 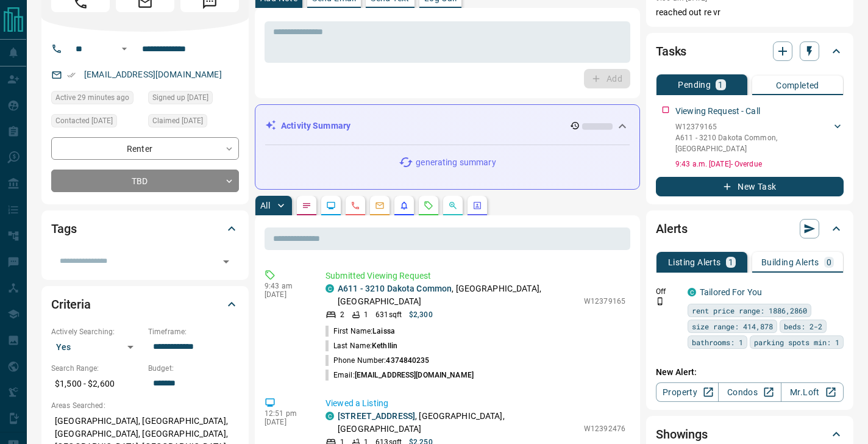 What do you see at coordinates (145, 229) in the screenshot?
I see `div: Tags` at bounding box center [145, 229].